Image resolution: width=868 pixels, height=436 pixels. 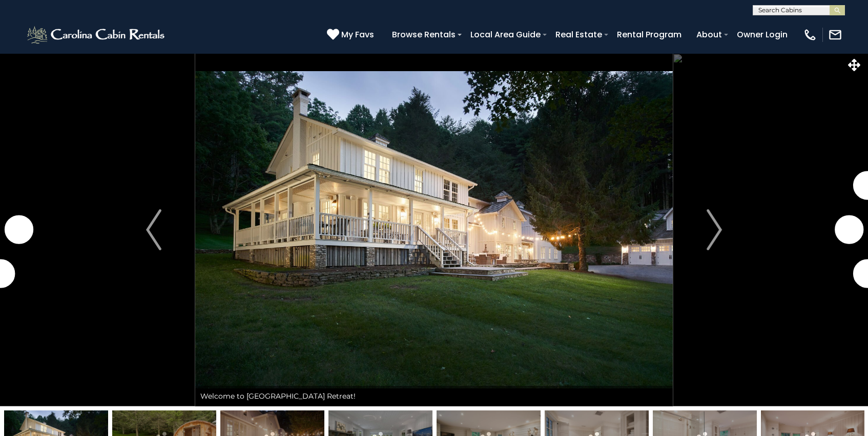 I want to click on a: Local Area Guide, so click(x=505, y=35).